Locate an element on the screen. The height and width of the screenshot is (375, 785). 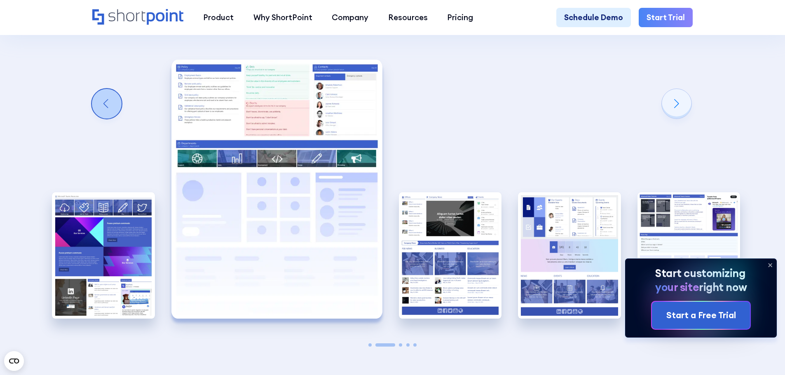
span: Go to slide 5 is located at coordinates (415, 345).